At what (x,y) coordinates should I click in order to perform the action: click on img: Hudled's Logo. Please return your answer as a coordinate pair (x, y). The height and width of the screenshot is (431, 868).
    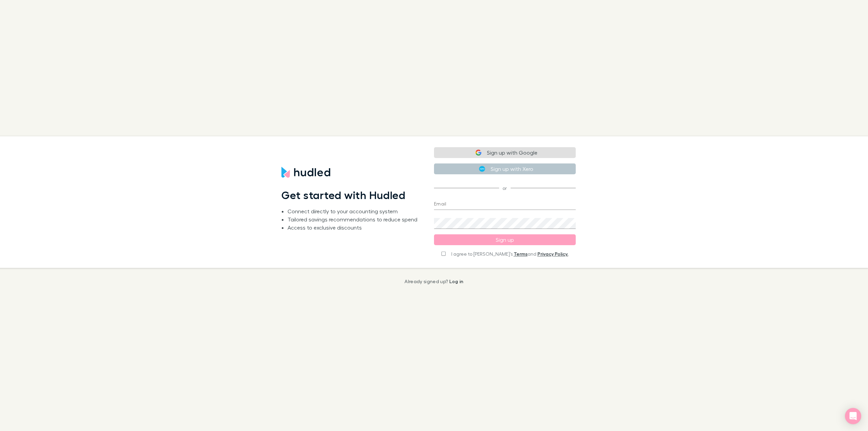
    Looking at the image, I should click on (306, 172).